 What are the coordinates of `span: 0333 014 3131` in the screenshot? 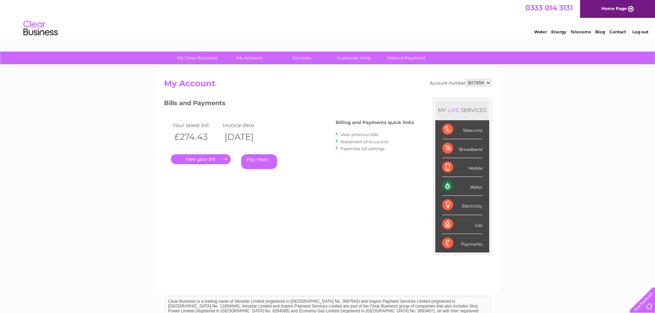 It's located at (549, 8).